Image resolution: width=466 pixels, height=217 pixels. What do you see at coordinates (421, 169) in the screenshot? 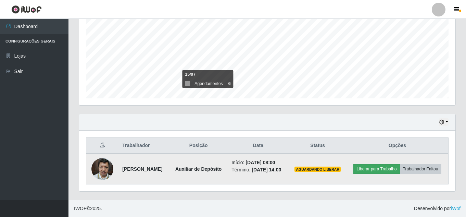
I see `button: Trabalhador Faltou` at bounding box center [421, 169].